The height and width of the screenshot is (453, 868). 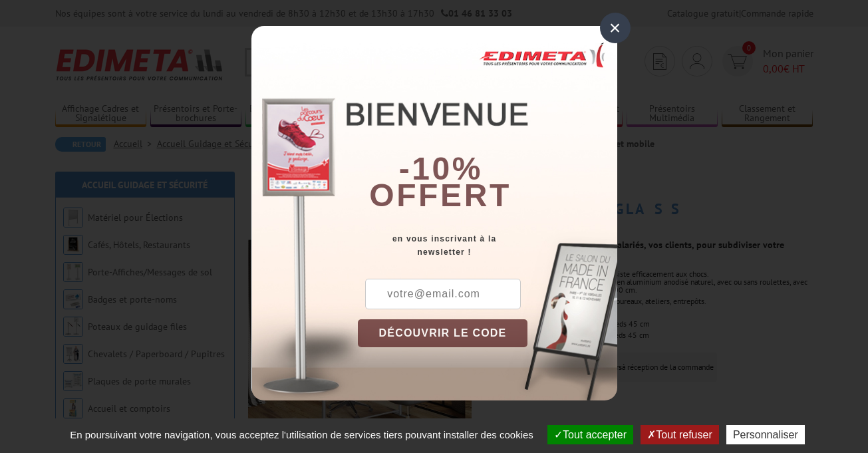 What do you see at coordinates (766, 435) in the screenshot?
I see `button: Personnaliser (fenêtre modale)` at bounding box center [766, 435].